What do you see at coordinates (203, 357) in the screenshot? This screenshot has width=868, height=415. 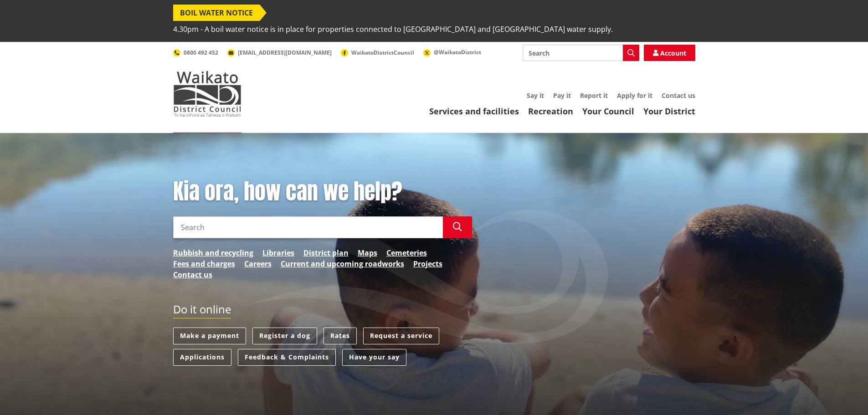 I see `a: Applications` at bounding box center [203, 357].